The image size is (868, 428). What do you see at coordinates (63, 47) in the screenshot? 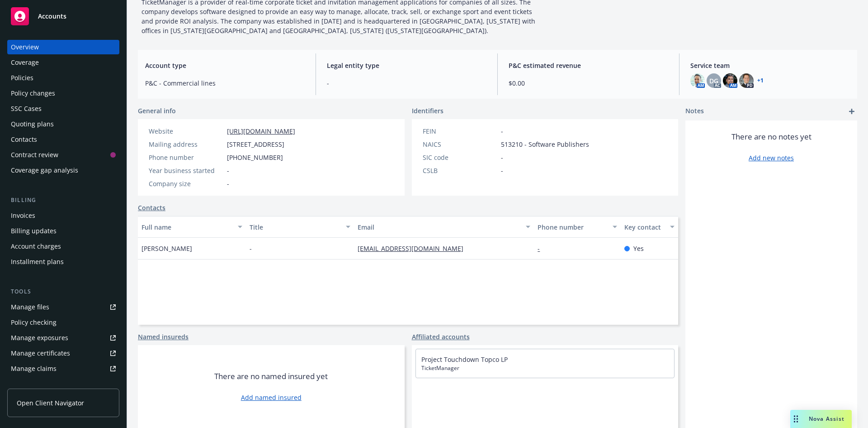
I see `a: Overview` at bounding box center [63, 47].